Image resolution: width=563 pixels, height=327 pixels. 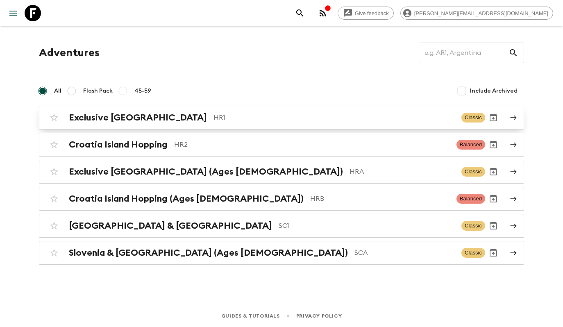 What do you see at coordinates (494, 91) in the screenshot?
I see `span: Include Archived` at bounding box center [494, 91].